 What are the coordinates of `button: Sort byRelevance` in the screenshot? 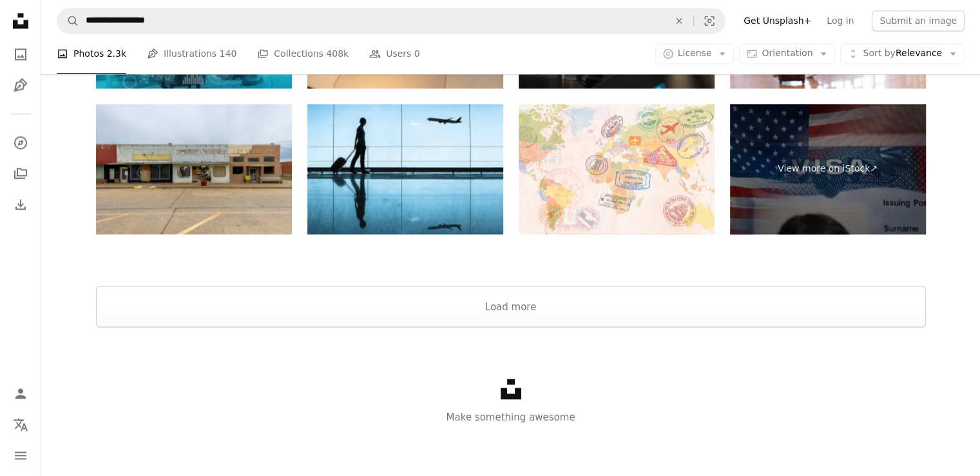 It's located at (902, 54).